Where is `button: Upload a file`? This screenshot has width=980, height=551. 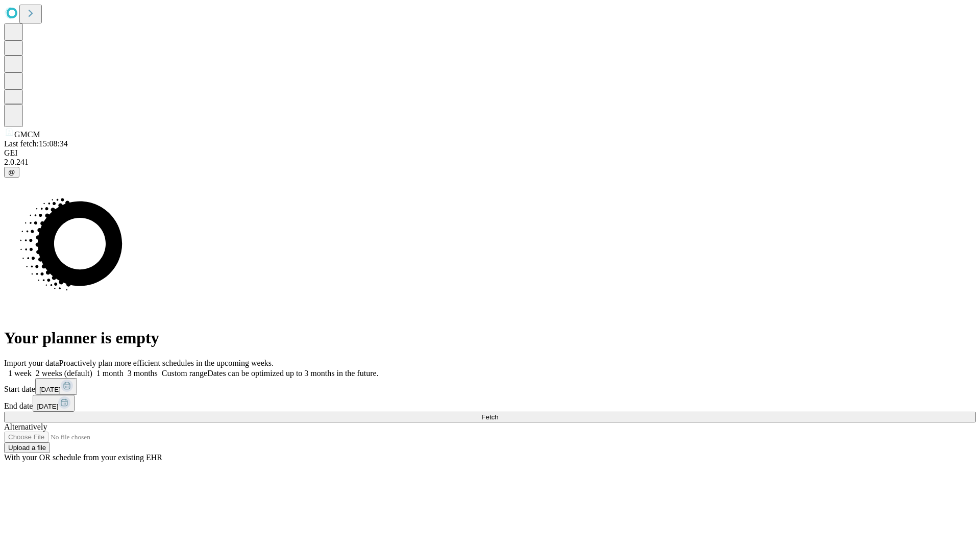 button: Upload a file is located at coordinates (27, 448).